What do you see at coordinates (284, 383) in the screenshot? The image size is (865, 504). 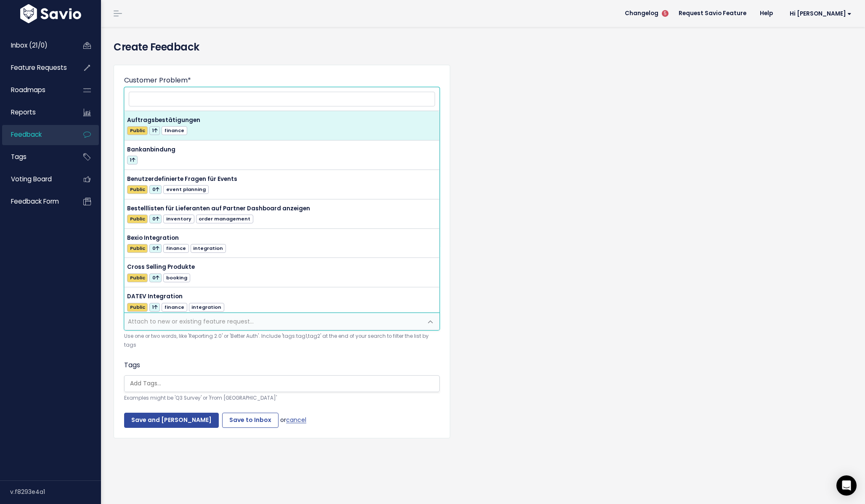 I see `input: Add Tags...` at bounding box center [284, 383].